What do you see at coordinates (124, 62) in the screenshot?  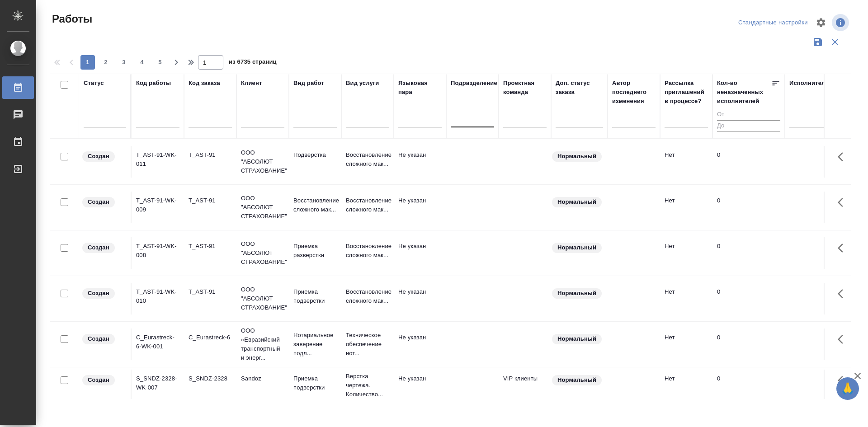 I see `span: 3` at bounding box center [124, 62].